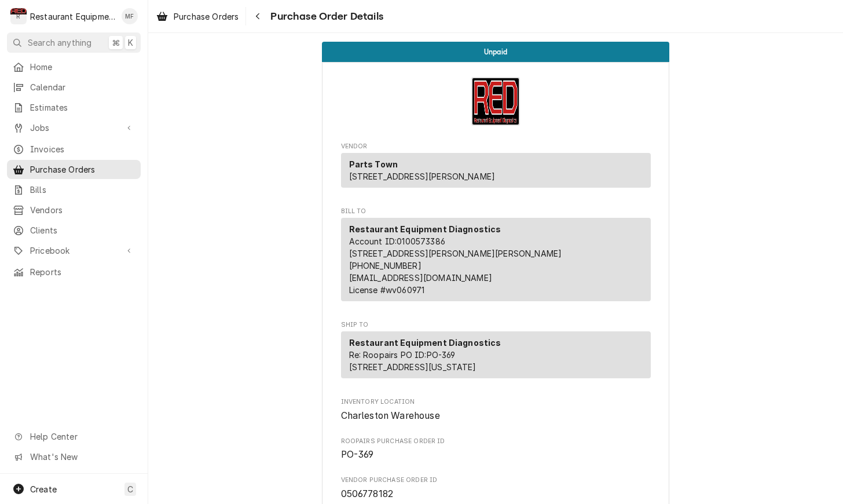 The height and width of the screenshot is (504, 843). Describe the element at coordinates (496, 325) in the screenshot. I see `span: Ship To` at that location.